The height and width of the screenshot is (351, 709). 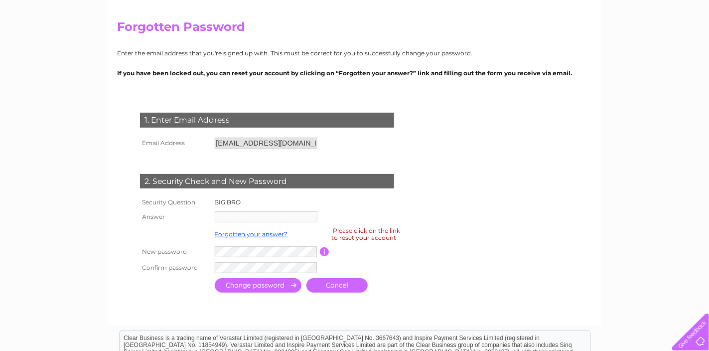 What do you see at coordinates (665, 46) in the screenshot?
I see `a: Blog` at bounding box center [665, 46].